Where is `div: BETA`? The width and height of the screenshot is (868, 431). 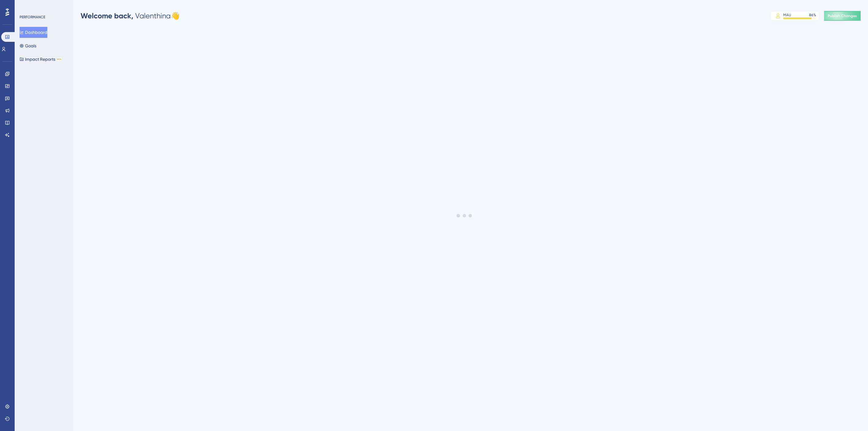
div: BETA is located at coordinates (59, 59).